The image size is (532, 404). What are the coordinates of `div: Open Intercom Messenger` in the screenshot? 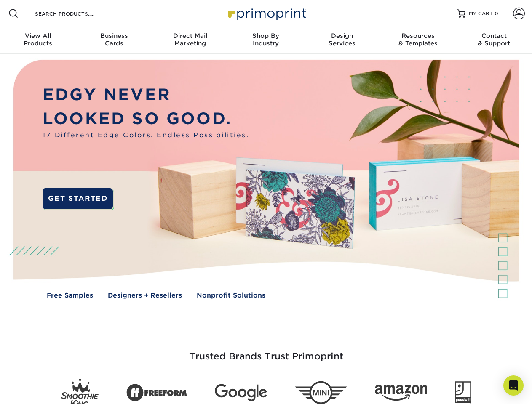 It's located at (513, 385).